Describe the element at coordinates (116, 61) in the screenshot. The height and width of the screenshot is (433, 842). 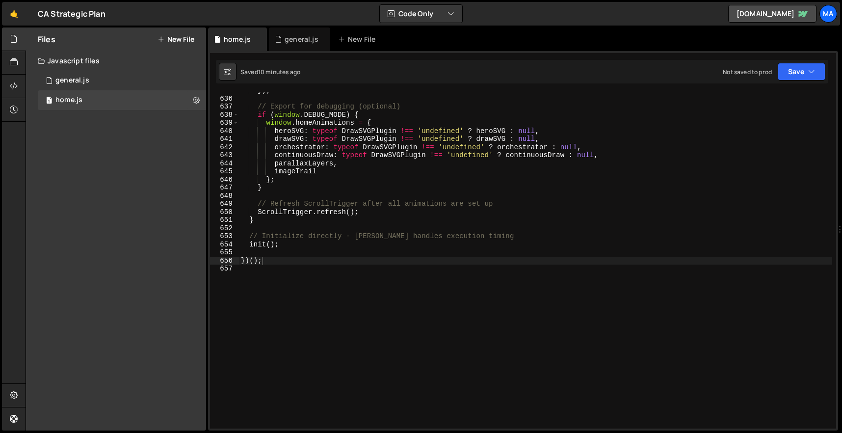
I see `div: Javascript files` at that location.